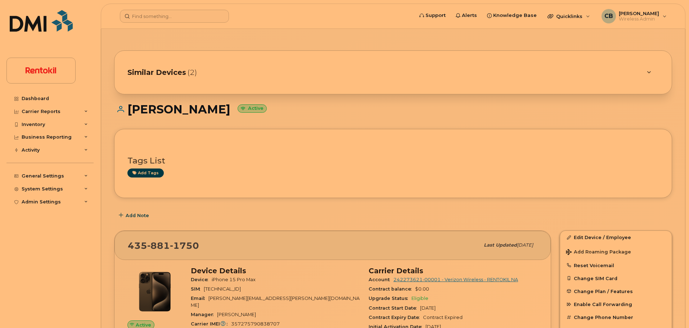  I want to click on a: 242273621-00001 - Verizon Wireless - RENTOKIL NA, so click(456, 279).